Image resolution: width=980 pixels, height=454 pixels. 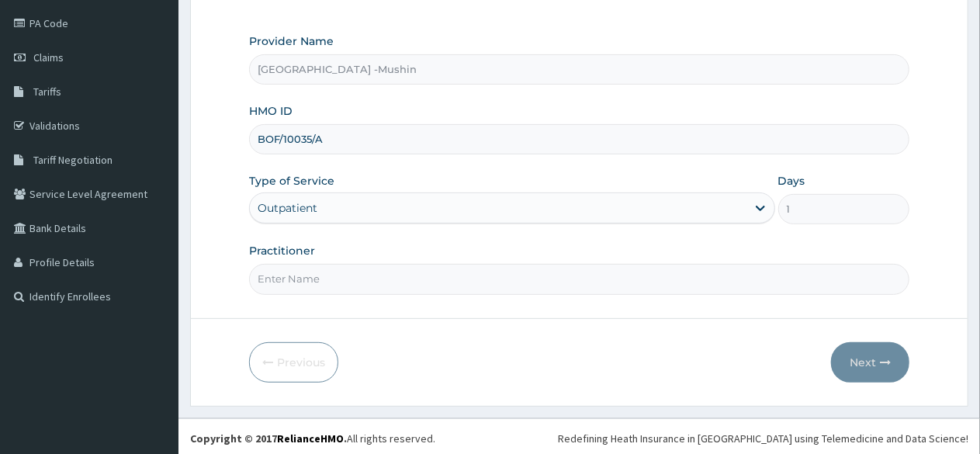 I want to click on label: Days, so click(x=792, y=181).